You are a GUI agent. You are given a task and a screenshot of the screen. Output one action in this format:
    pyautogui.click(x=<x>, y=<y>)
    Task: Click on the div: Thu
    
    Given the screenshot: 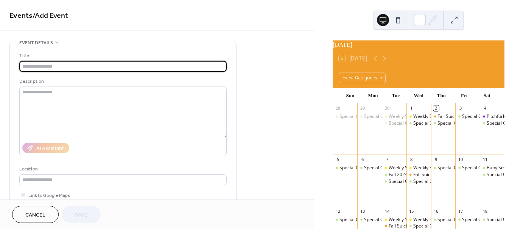 What is the action you would take?
    pyautogui.click(x=441, y=96)
    